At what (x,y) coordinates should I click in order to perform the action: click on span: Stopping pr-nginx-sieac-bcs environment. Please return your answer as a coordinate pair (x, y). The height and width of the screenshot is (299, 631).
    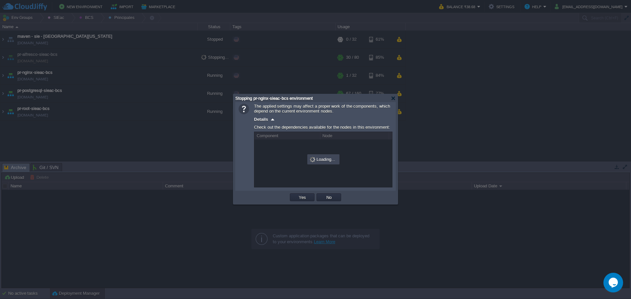
    Looking at the image, I should click on (274, 98).